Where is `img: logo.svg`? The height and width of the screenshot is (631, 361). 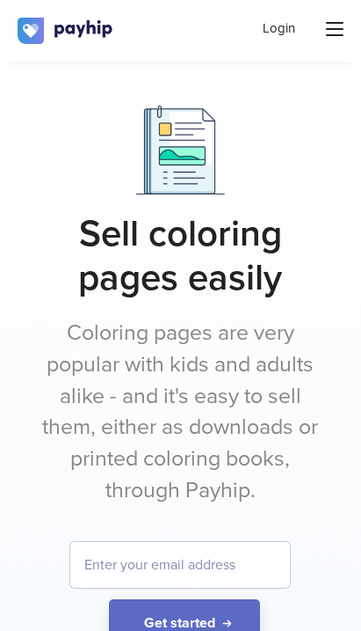
img: logo.svg is located at coordinates (66, 31).